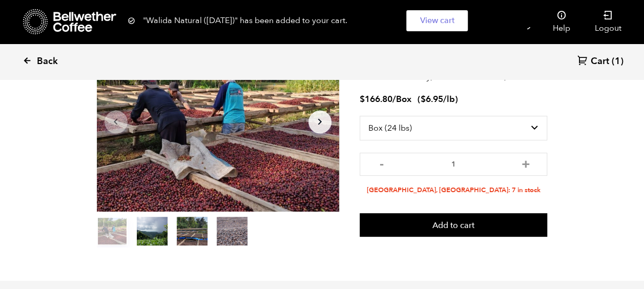 The height and width of the screenshot is (289, 644). What do you see at coordinates (600, 61) in the screenshot?
I see `a: Cart (1)` at bounding box center [600, 61].